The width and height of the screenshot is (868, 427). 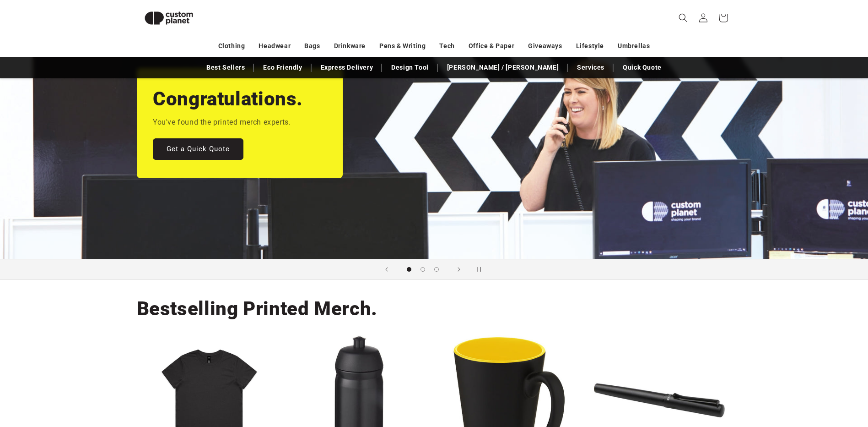 I want to click on a: Tech, so click(x=447, y=45).